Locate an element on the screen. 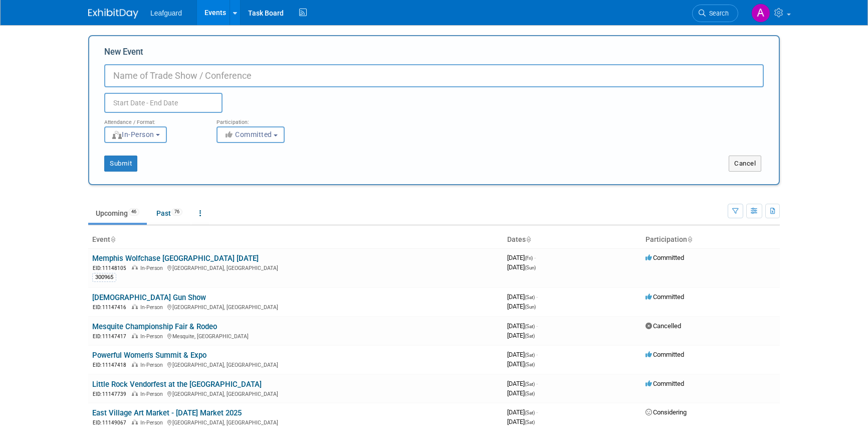 This screenshot has height=431, width=868. img: Arlene Duncan is located at coordinates (761, 13).